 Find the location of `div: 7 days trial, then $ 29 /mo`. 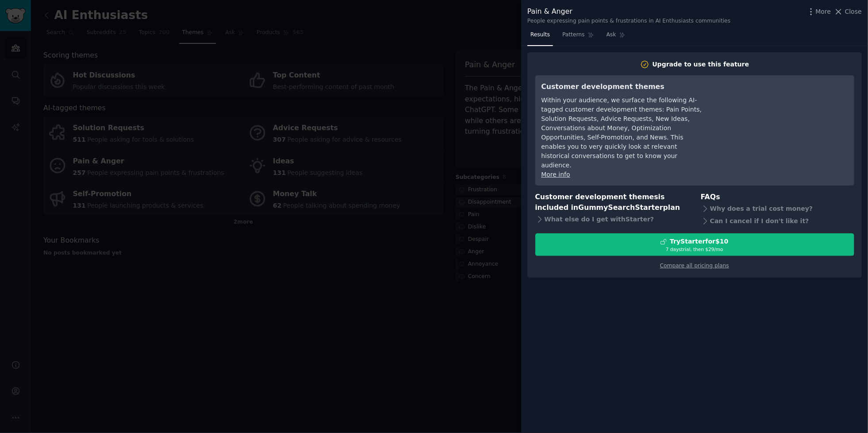

div: 7 days trial, then $ 29 /mo is located at coordinates (695, 249).